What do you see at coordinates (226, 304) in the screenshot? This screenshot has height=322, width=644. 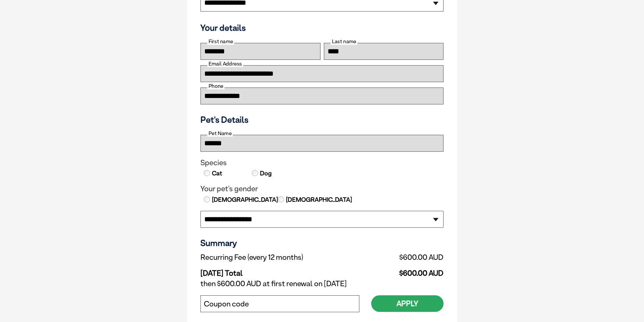 I see `label: Coupon code` at bounding box center [226, 304].